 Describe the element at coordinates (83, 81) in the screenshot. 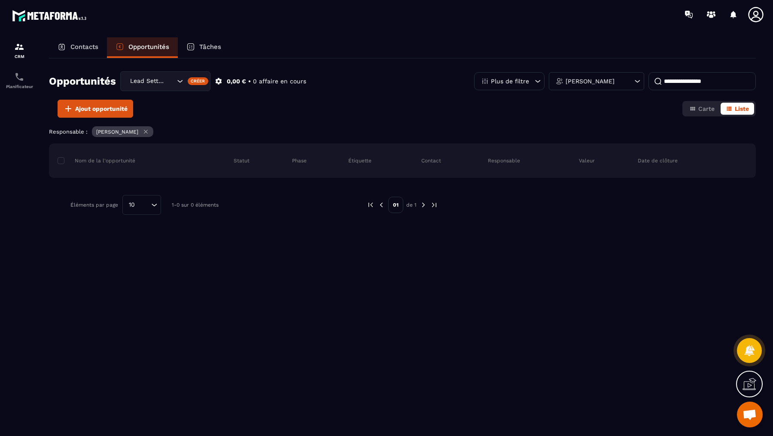

I see `h2: Opportunités` at that location.